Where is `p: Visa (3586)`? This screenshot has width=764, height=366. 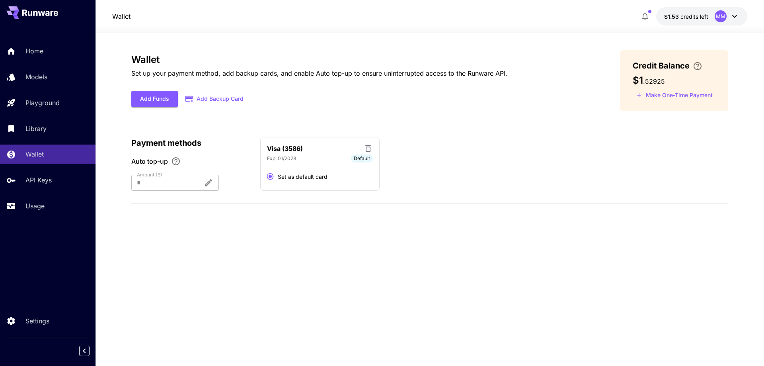 p: Visa (3586) is located at coordinates (285, 149).